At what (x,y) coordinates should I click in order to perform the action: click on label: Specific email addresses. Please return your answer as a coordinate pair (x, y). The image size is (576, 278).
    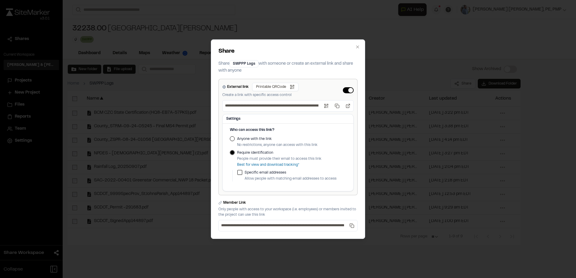
    Looking at the image, I should click on (295, 173).